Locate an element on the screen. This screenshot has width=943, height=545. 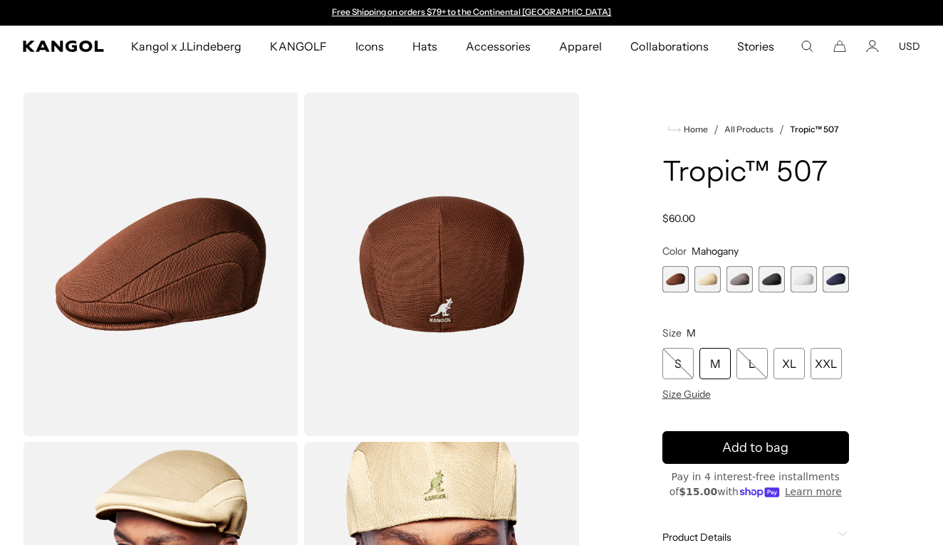
span: Home is located at coordinates (694, 130).